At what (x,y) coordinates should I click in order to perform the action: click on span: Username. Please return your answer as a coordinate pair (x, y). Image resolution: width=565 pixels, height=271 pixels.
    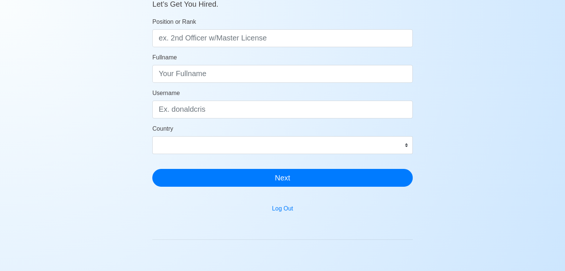
    Looking at the image, I should click on (166, 93).